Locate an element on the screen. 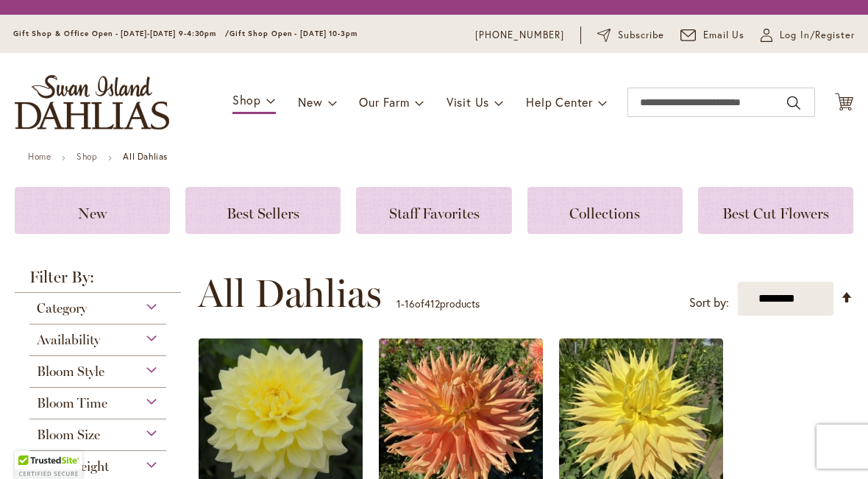  span: Help Center is located at coordinates (559, 101).